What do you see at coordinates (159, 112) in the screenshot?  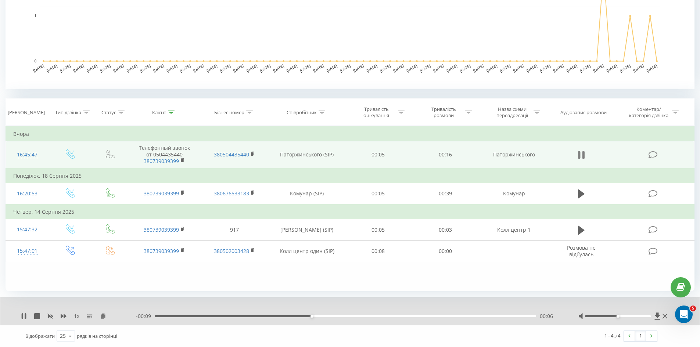 I see `div: Клієнт` at bounding box center [159, 112].